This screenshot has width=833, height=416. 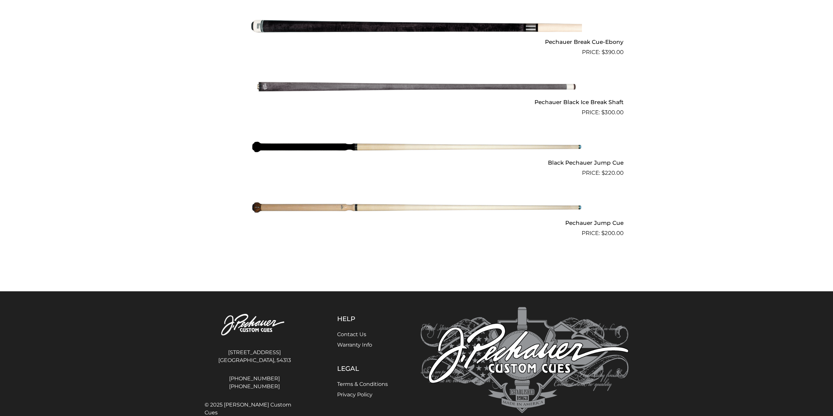 I want to click on h5: Help, so click(x=363, y=319).